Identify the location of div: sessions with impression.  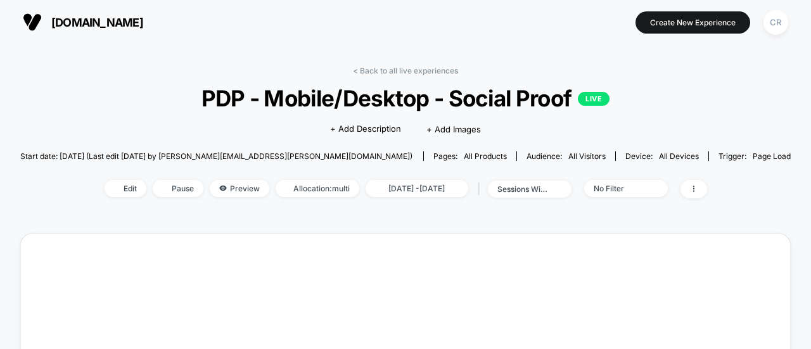
(523, 189).